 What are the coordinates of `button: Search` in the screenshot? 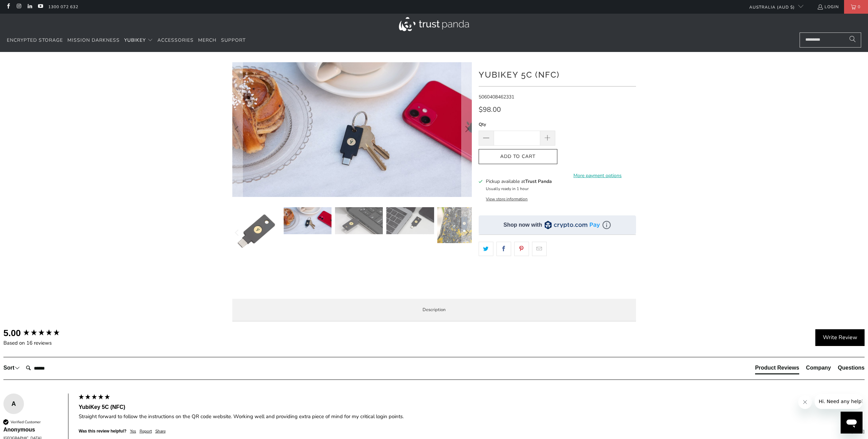 It's located at (853, 40).